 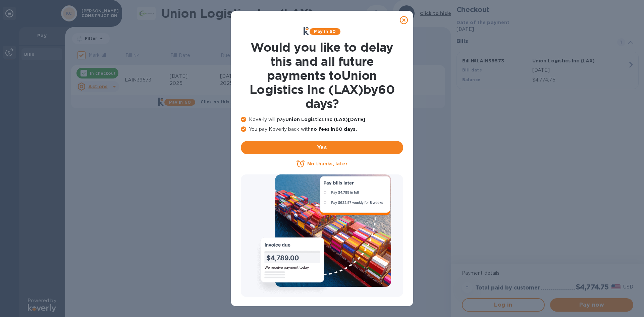 I want to click on span: Yes, so click(x=322, y=148).